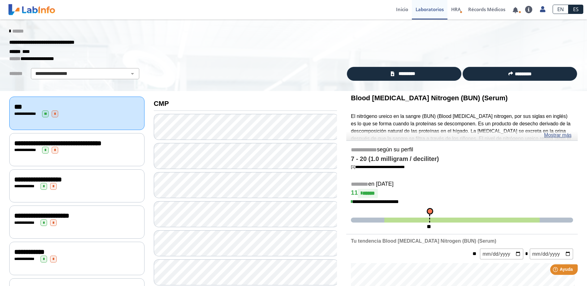  Describe the element at coordinates (560, 9) in the screenshot. I see `a: EN` at that location.